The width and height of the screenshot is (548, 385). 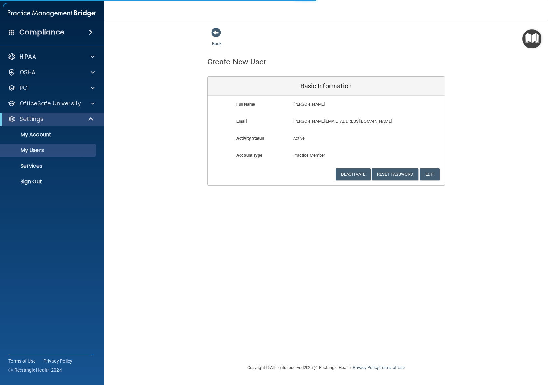 What do you see at coordinates (395, 174) in the screenshot?
I see `button: Reset Password` at bounding box center [395, 174].